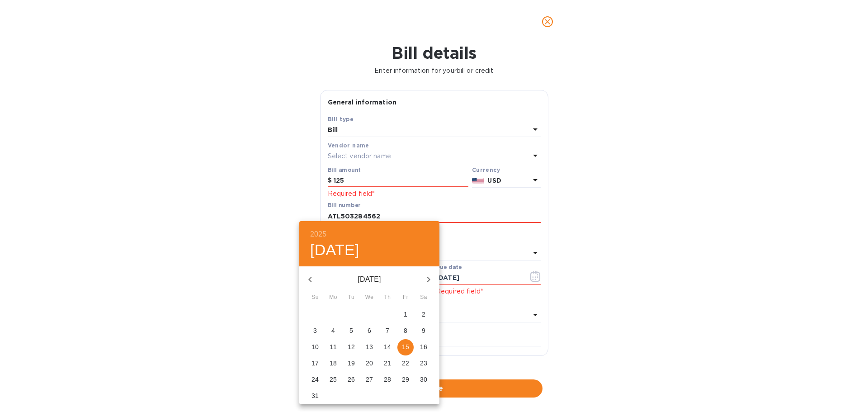 The width and height of the screenshot is (868, 412). I want to click on p: 12, so click(351, 347).